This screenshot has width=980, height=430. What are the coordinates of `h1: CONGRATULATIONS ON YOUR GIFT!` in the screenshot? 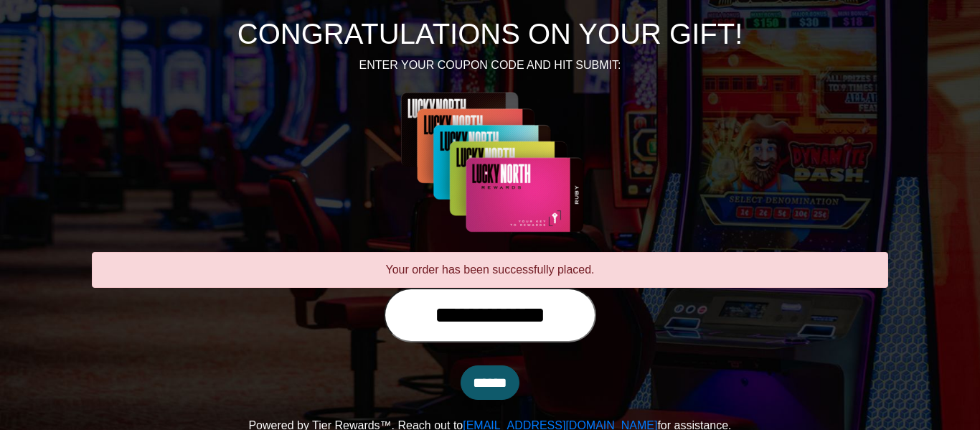 It's located at (490, 34).